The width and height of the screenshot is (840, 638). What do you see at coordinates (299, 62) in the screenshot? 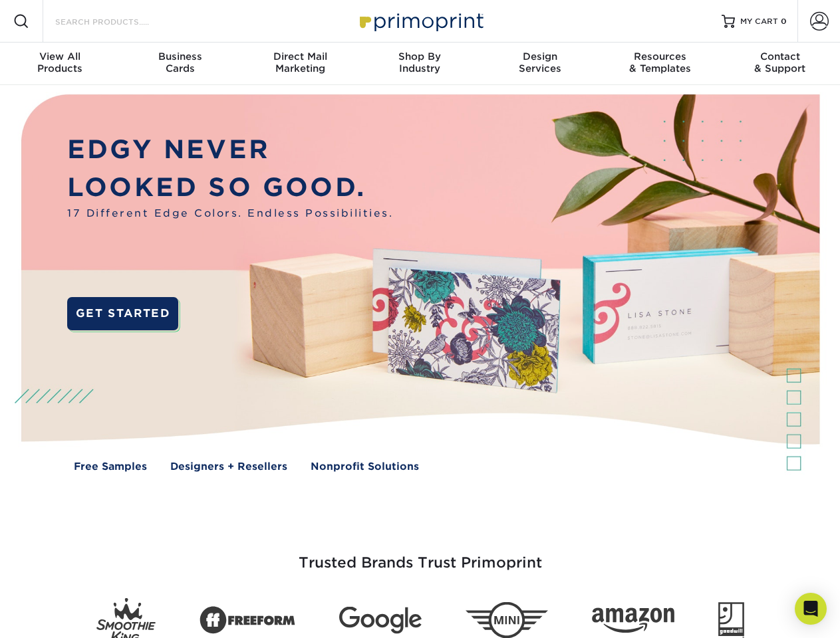
I see `div: Marketing` at bounding box center [299, 62].